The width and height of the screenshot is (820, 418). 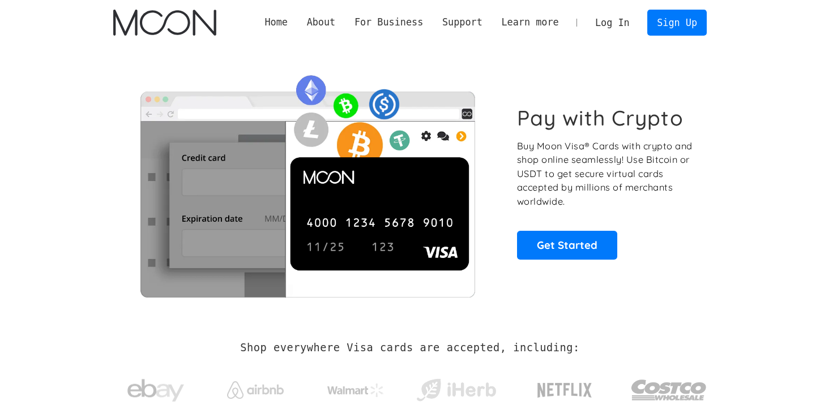 What do you see at coordinates (321, 22) in the screenshot?
I see `div: About` at bounding box center [321, 22].